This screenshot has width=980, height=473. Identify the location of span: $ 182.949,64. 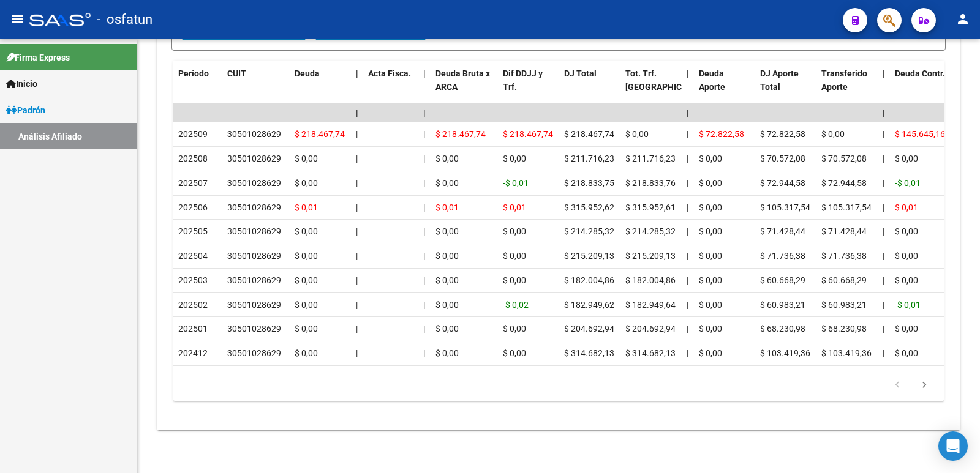
(650, 305).